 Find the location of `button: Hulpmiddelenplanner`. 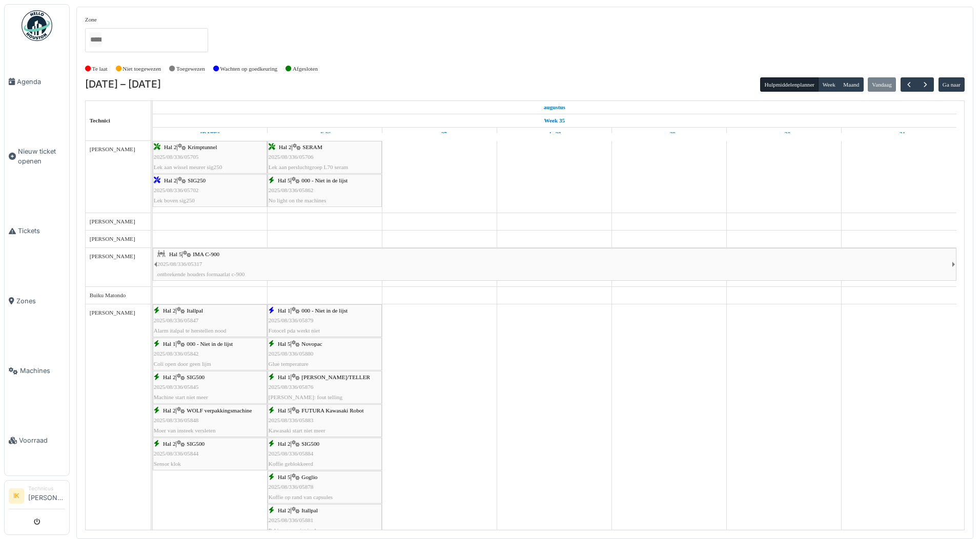

button: Hulpmiddelenplanner is located at coordinates (789, 84).